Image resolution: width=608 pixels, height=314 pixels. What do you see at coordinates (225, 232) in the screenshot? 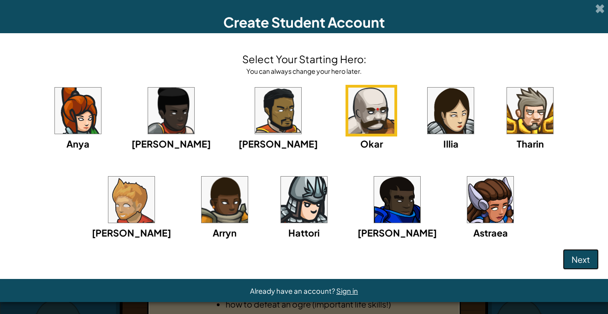
I see `span: Arryn` at bounding box center [225, 232].